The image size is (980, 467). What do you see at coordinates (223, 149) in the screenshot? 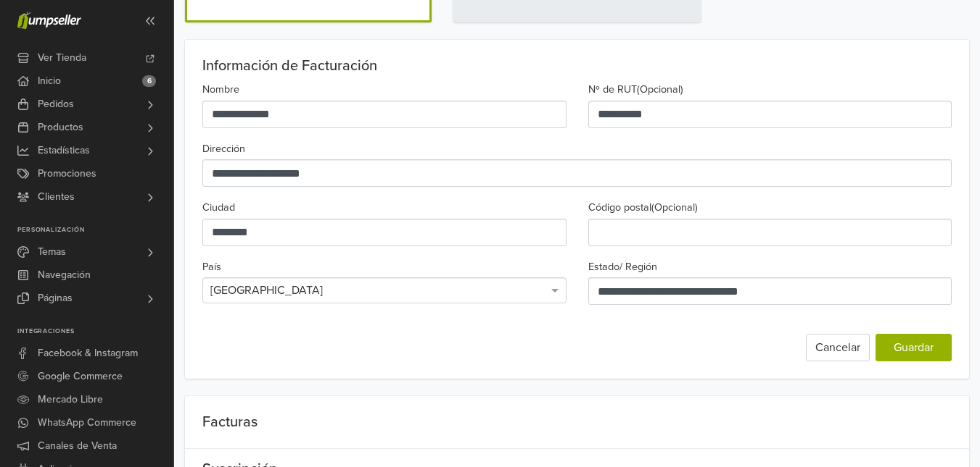
I see `label: Dirección` at bounding box center [223, 149].